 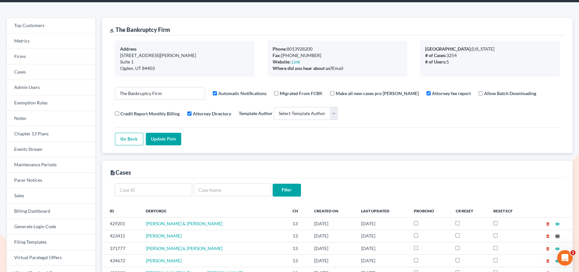 I want to click on b: Fax:, so click(x=277, y=55).